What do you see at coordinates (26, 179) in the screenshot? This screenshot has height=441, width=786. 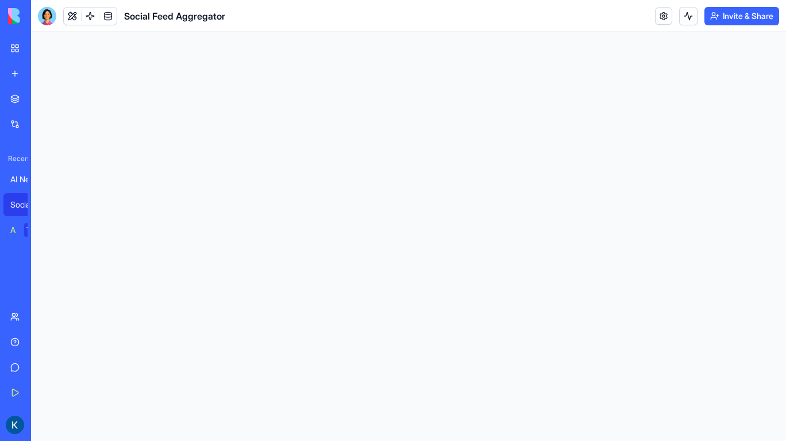 I see `a: AI News Daily Digest` at bounding box center [26, 179].